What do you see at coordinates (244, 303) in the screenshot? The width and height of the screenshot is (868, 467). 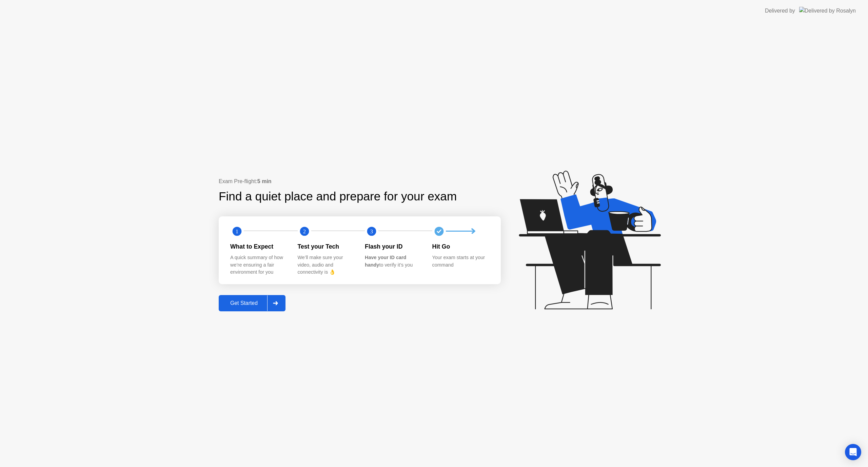 I see `div: Get Started` at bounding box center [244, 303].